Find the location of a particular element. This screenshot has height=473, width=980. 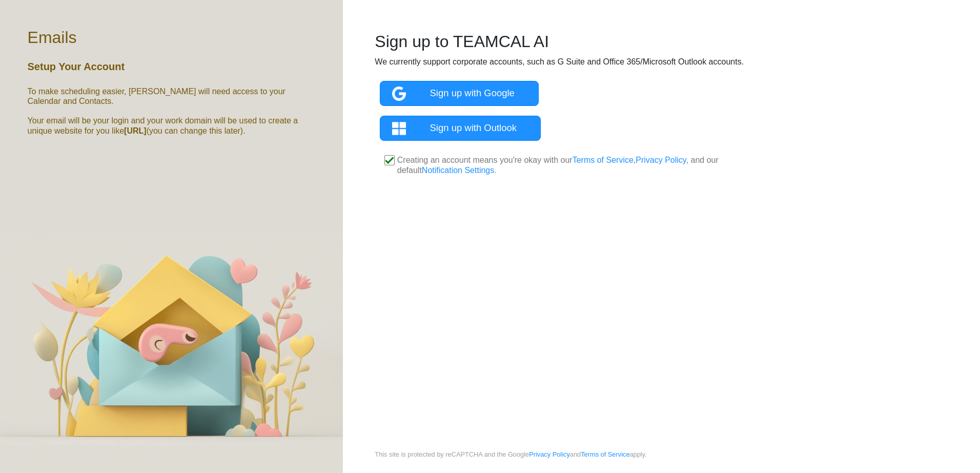

input: Creating an account means you're okay with ourTerms of Service,Privacy Policy, and our defaultNot... is located at coordinates (389, 160).